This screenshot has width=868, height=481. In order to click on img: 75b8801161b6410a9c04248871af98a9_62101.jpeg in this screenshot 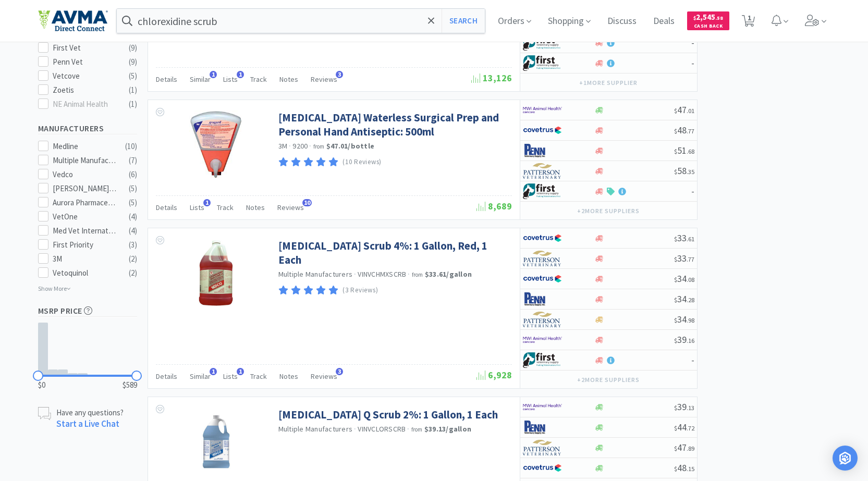, I will do `click(216, 272)`.